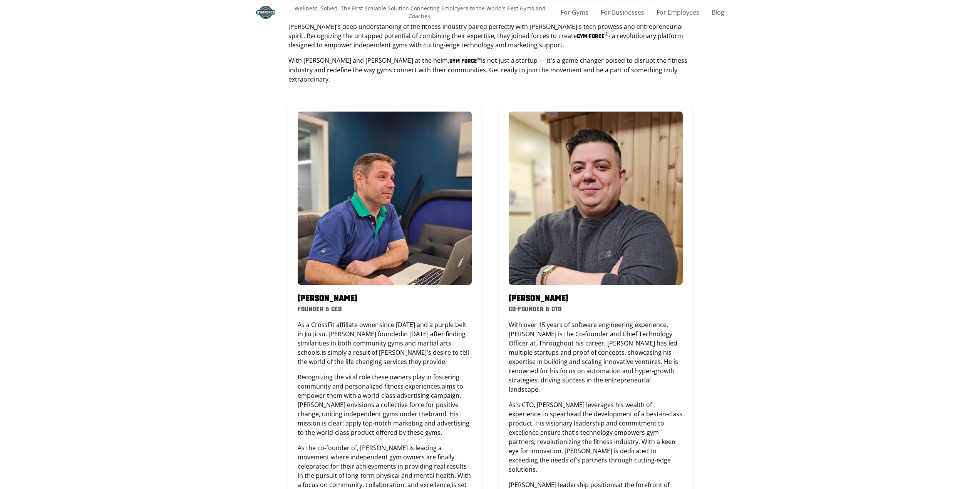  What do you see at coordinates (575, 13) in the screenshot?
I see `a: For Gyms` at bounding box center [575, 13].